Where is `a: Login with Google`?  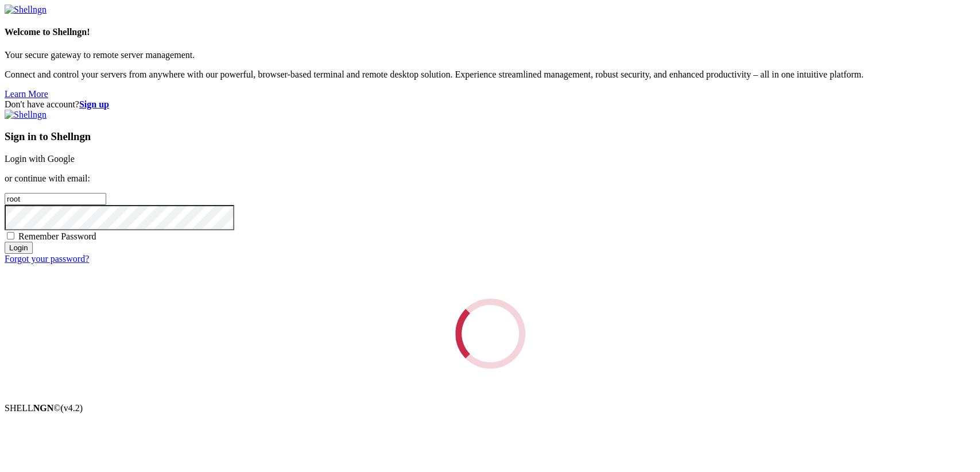
a: Login with Google is located at coordinates (40, 158).